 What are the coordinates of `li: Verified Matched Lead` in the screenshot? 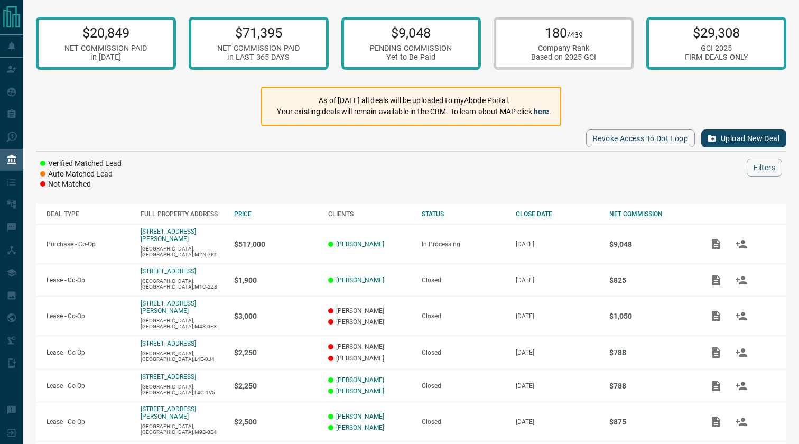 It's located at (81, 164).